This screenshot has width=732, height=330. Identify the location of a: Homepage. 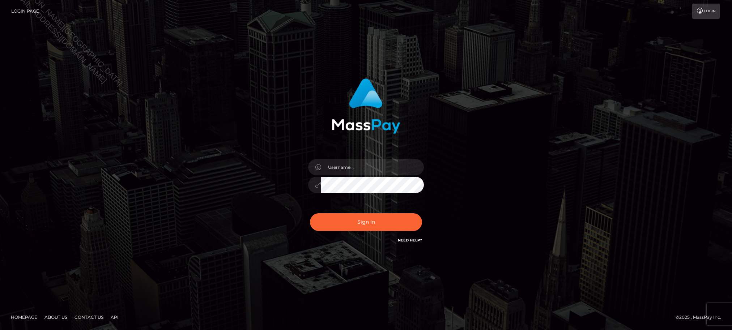
(24, 317).